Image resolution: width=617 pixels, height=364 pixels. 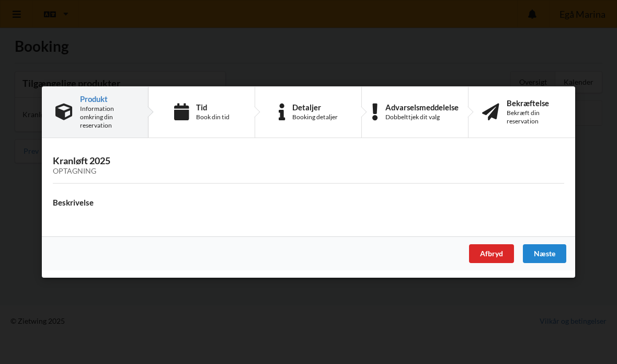 I want to click on div: Bekræft din reservation, so click(x=534, y=117).